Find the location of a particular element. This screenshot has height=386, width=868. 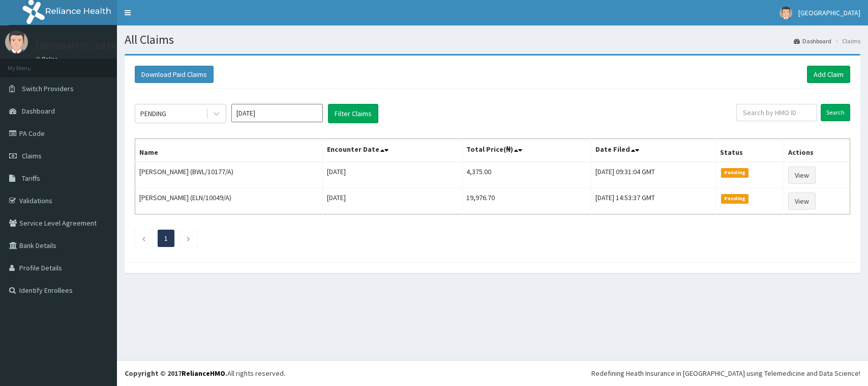

span: Dashboard is located at coordinates (38, 111).